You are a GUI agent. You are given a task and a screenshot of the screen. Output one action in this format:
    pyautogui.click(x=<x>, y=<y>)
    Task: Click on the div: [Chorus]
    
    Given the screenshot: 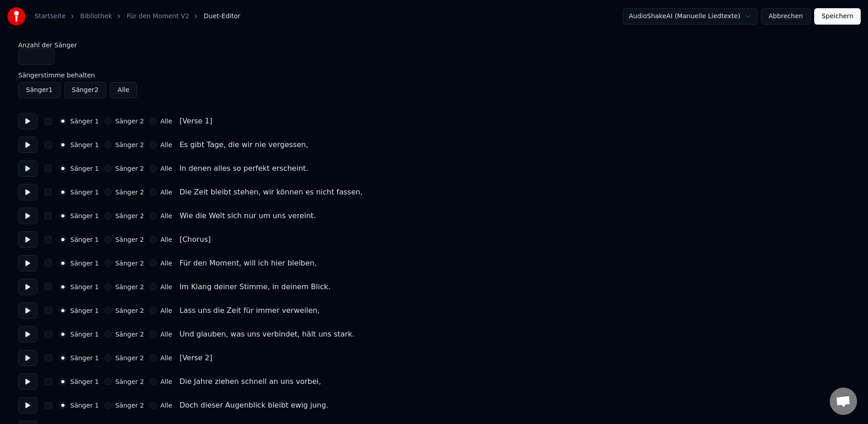 What is the action you would take?
    pyautogui.click(x=195, y=239)
    